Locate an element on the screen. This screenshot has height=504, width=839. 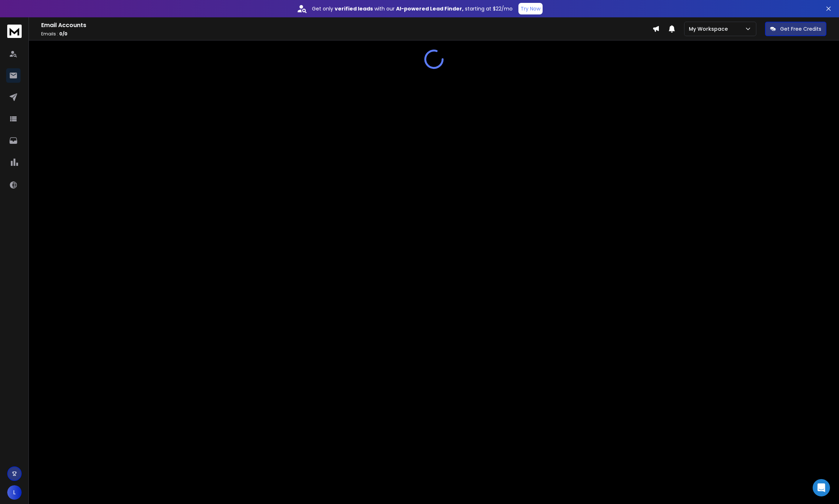
p: Try Now is located at coordinates (530, 9).